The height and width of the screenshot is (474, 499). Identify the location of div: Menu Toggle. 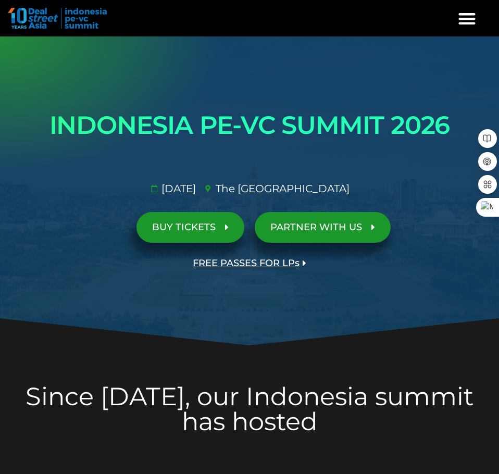
(467, 18).